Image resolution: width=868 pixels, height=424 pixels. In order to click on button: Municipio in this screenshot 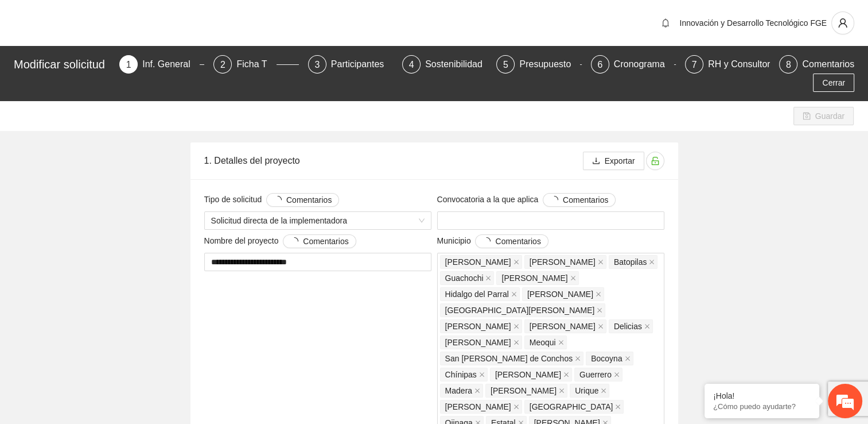, I will do `click(511, 241)`.